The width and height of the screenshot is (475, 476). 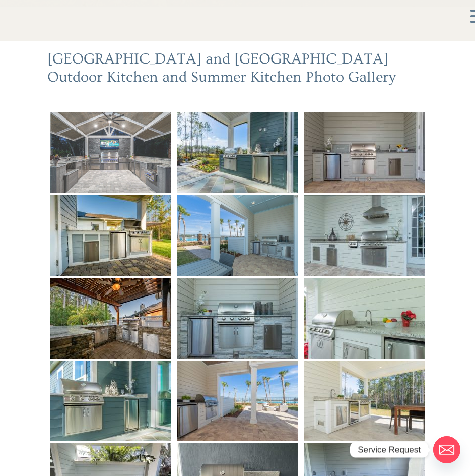 What do you see at coordinates (447, 450) in the screenshot?
I see `a: Email` at bounding box center [447, 450].